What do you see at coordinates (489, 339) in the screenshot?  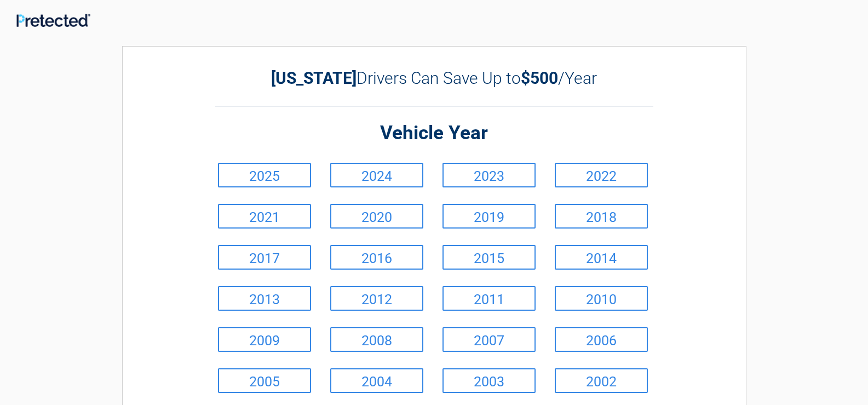 I see `a: 2007` at bounding box center [489, 339].